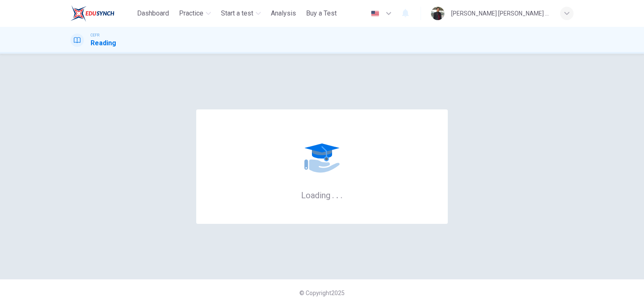  Describe the element at coordinates (102, 13) in the screenshot. I see `a: ELTC logo` at that location.